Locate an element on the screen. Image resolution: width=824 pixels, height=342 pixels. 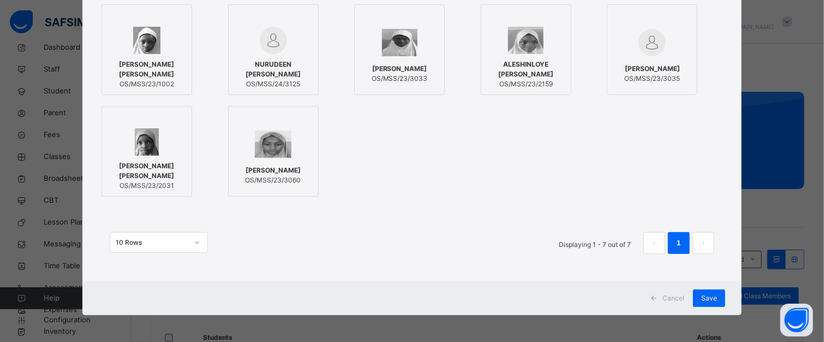
a: 1 is located at coordinates (678, 243).